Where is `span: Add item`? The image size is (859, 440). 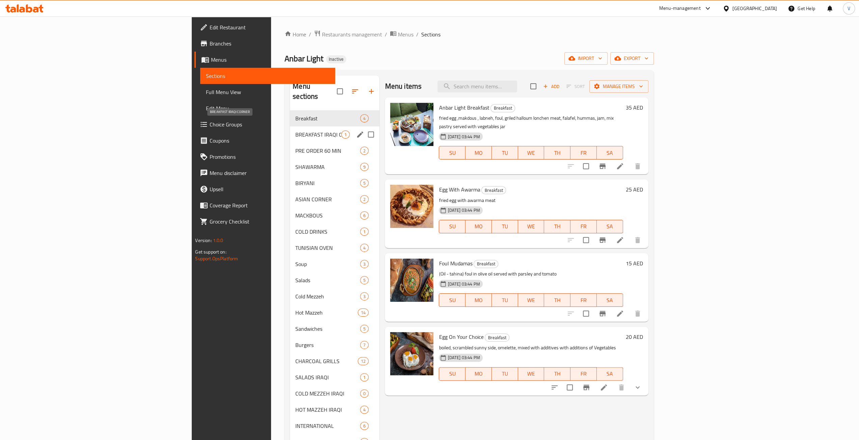
span: Add item is located at coordinates (551, 86).